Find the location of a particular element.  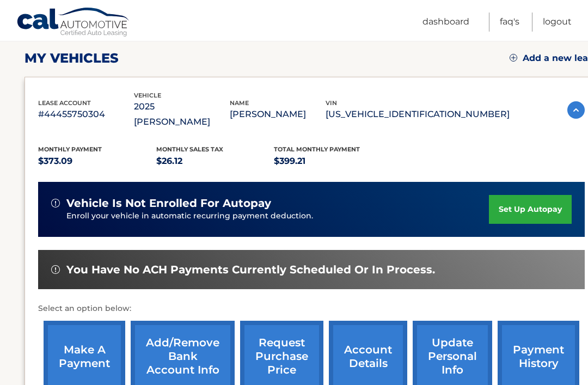

a: Cal Automotive is located at coordinates (74, 23).